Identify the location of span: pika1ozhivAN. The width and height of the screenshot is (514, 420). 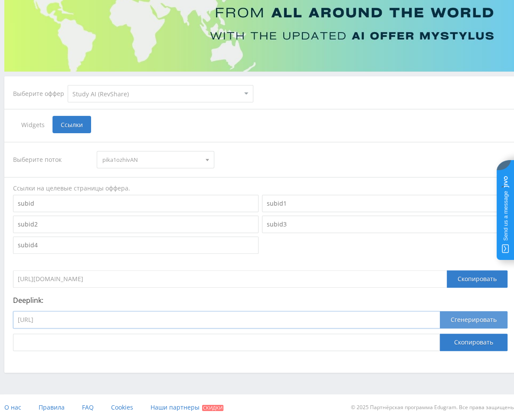
(151, 160).